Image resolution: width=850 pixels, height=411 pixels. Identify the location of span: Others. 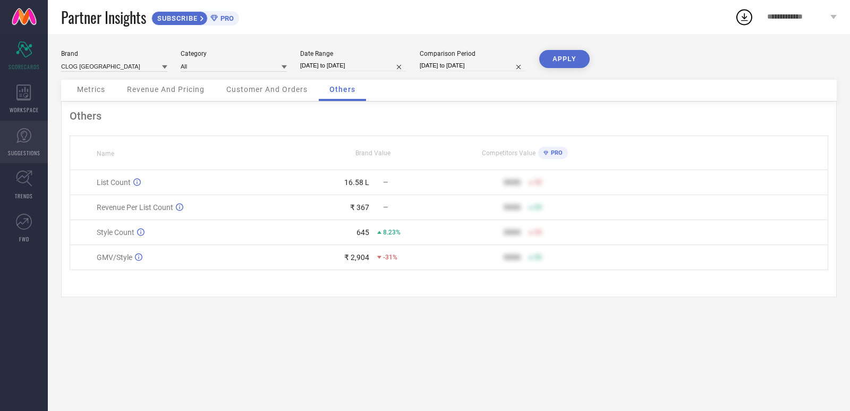
(342, 89).